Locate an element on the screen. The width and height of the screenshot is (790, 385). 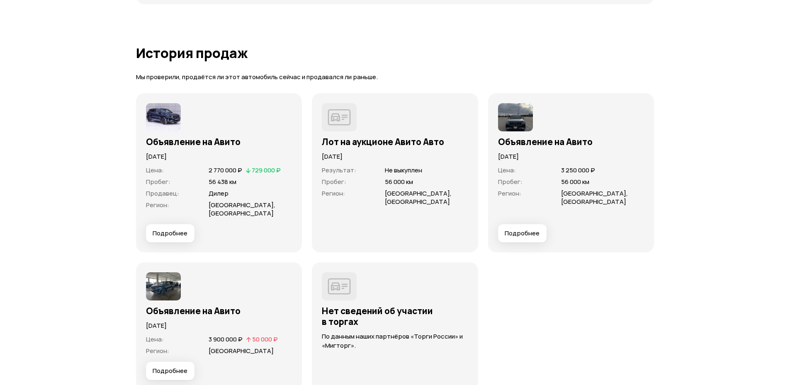
h1: История продаж is located at coordinates (395, 53).